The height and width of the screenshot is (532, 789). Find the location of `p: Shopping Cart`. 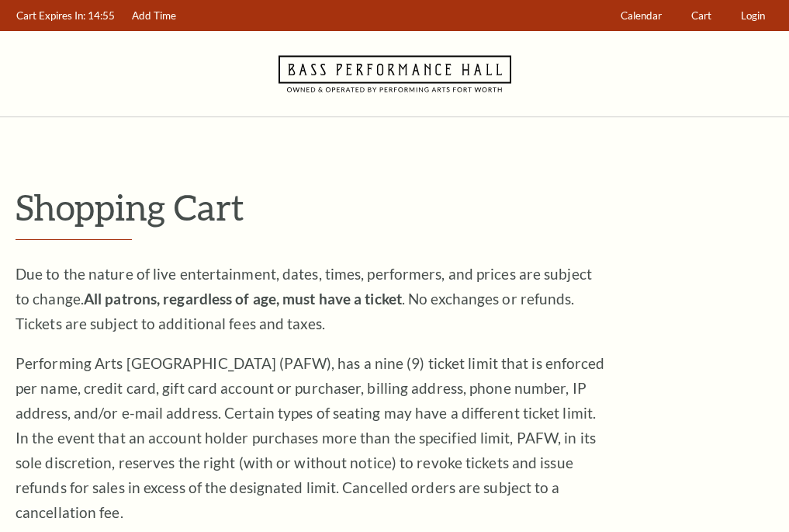

p: Shopping Cart is located at coordinates (394, 206).